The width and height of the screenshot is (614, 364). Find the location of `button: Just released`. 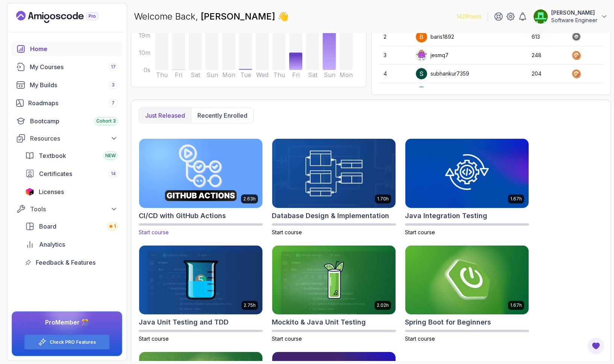

button: Just released is located at coordinates (165, 115).